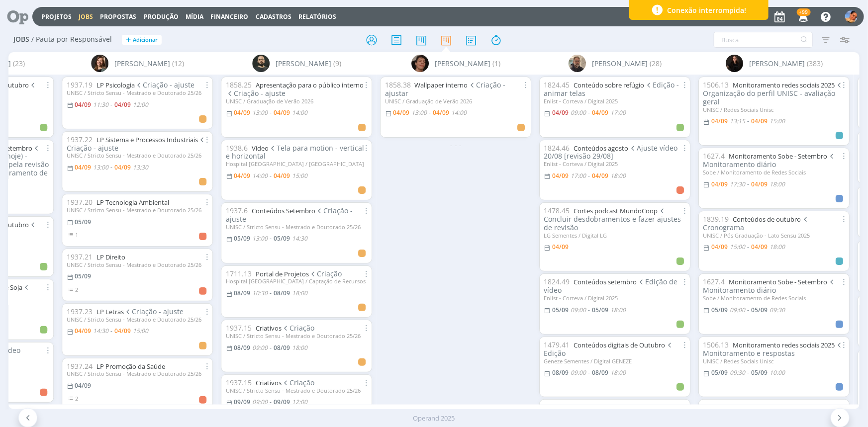 Image resolution: width=868 pixels, height=427 pixels. Describe the element at coordinates (851, 16) in the screenshot. I see `button: L` at that location.